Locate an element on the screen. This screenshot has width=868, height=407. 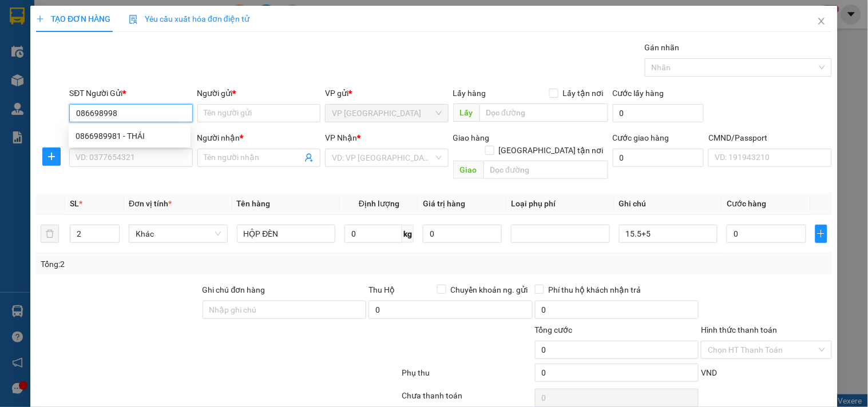
input: 0 is located at coordinates (463, 234).